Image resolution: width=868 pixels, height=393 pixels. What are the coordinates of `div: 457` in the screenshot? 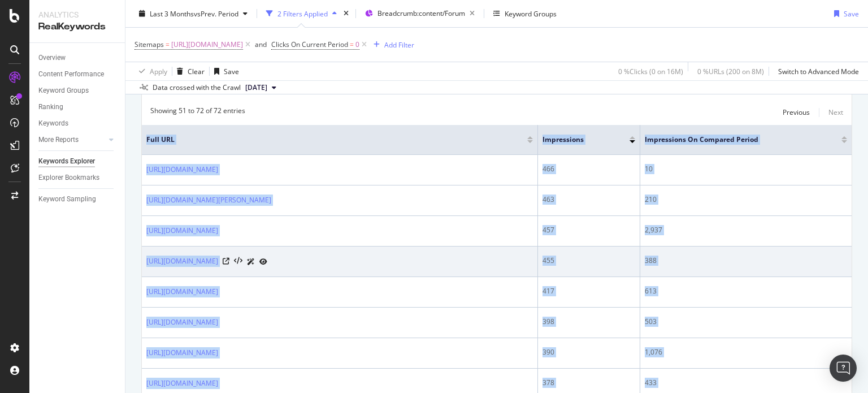 It's located at (589, 230).